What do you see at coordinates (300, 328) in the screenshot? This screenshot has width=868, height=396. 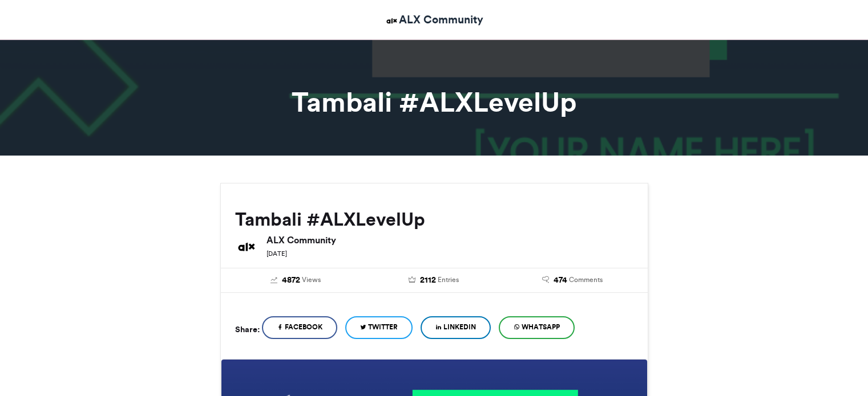 I see `a: Facebook` at bounding box center [300, 328].